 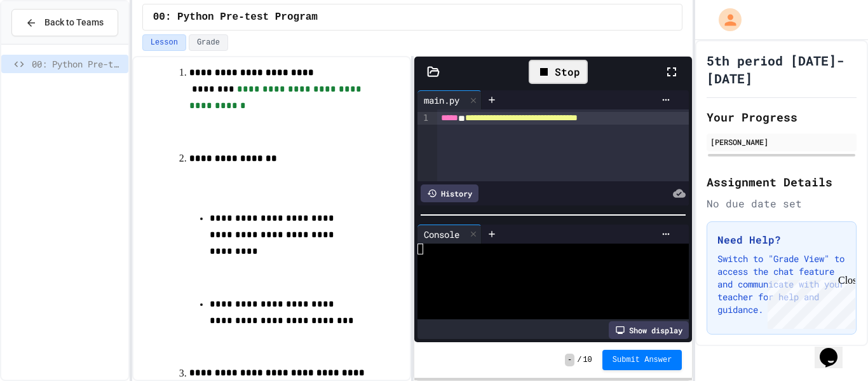 What do you see at coordinates (208, 43) in the screenshot?
I see `button: Grade` at bounding box center [208, 43].